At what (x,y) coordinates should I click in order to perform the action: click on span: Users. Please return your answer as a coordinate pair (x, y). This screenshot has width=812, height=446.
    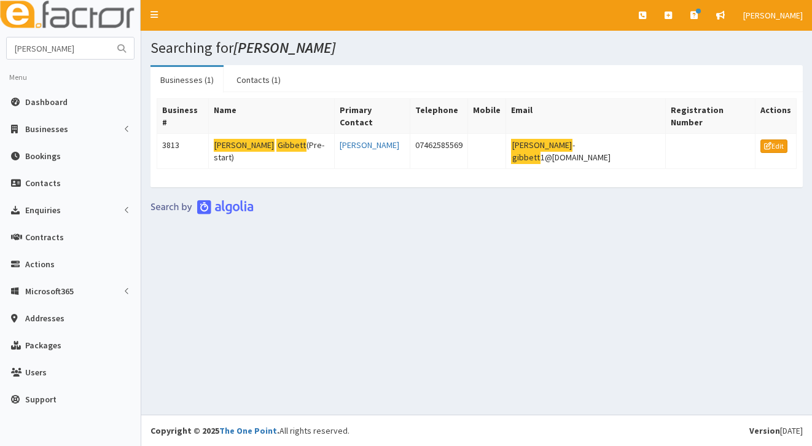
    Looking at the image, I should click on (36, 372).